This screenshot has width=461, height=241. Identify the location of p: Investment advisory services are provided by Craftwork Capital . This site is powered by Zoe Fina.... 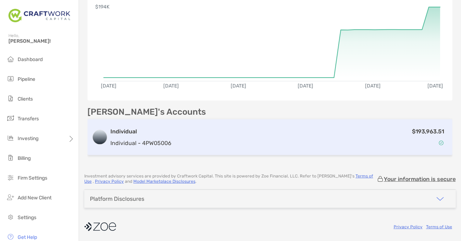
(230, 179).